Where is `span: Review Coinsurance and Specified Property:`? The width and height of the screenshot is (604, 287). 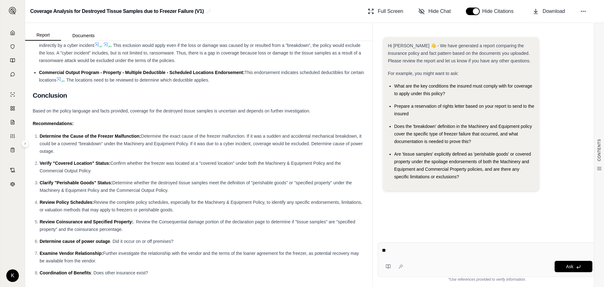
span: Review Coinsurance and Specified Property: is located at coordinates (87, 222).